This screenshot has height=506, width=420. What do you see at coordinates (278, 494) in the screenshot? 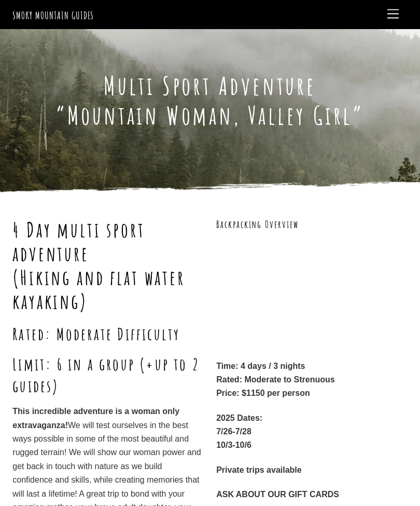
I see `strong: ASK ABOUT OUR GIFT CARDS` at bounding box center [278, 494].